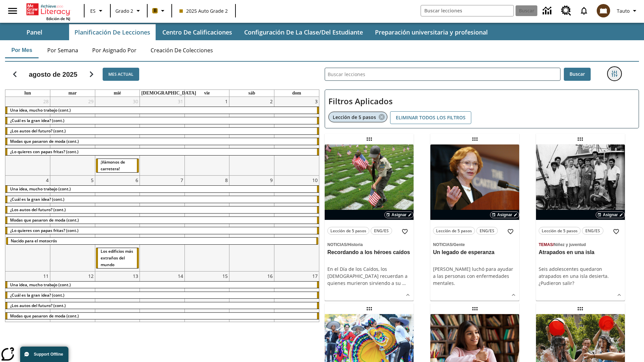 The height and width of the screenshot is (362, 644). Describe the element at coordinates (12, 11) in the screenshot. I see `button: Abrir el menú lateral` at that location.